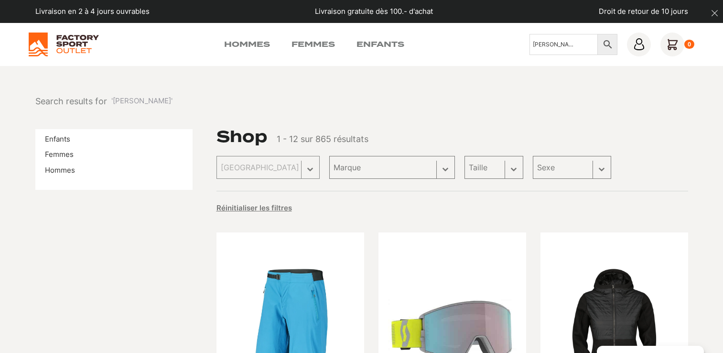 The height and width of the screenshot is (353, 723). Describe the element at coordinates (715, 13) in the screenshot. I see `button: dismiss` at that location.